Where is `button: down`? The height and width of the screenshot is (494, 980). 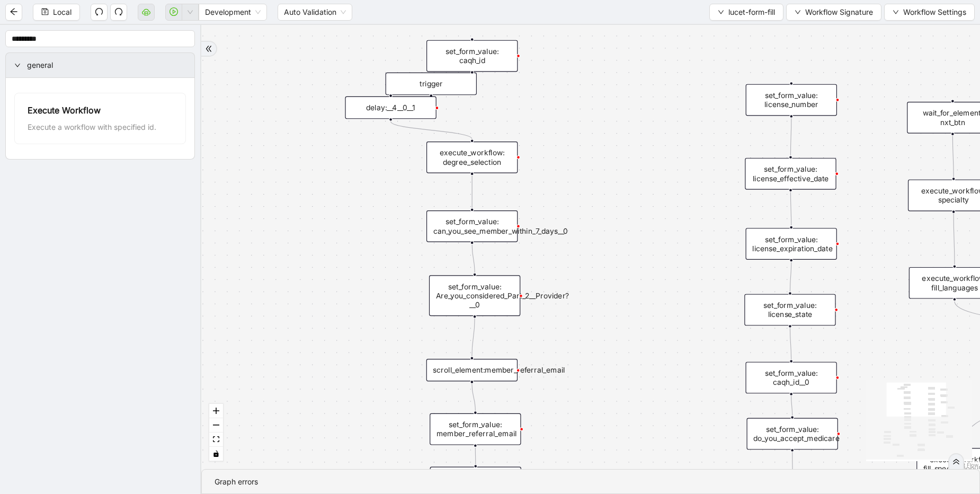
button: down is located at coordinates (190, 12).